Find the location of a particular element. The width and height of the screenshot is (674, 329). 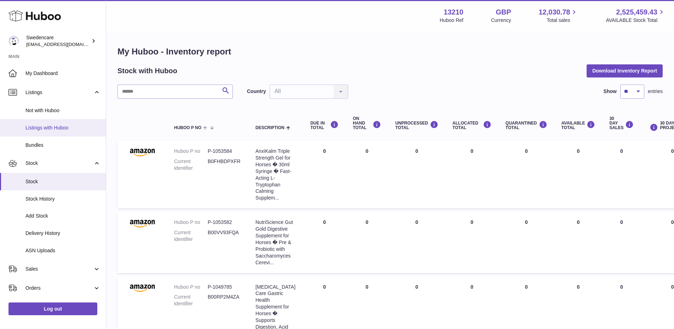

span: Bundles is located at coordinates (63, 145).